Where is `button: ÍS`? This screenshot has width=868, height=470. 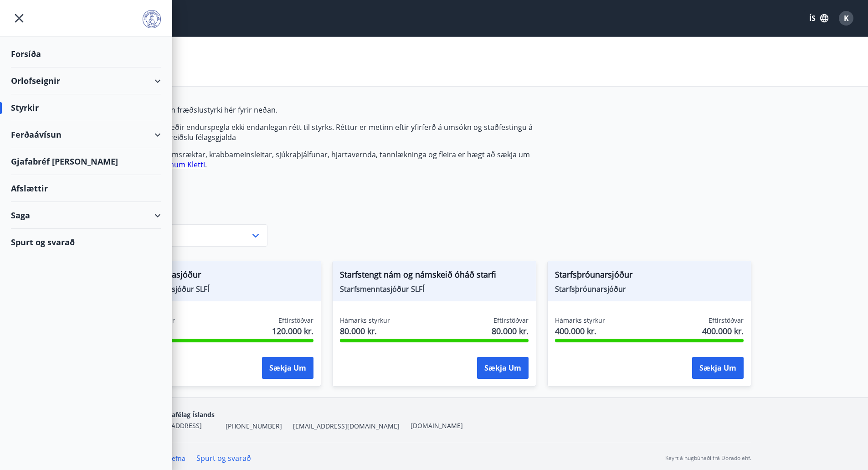
button: ÍS is located at coordinates (818, 18).